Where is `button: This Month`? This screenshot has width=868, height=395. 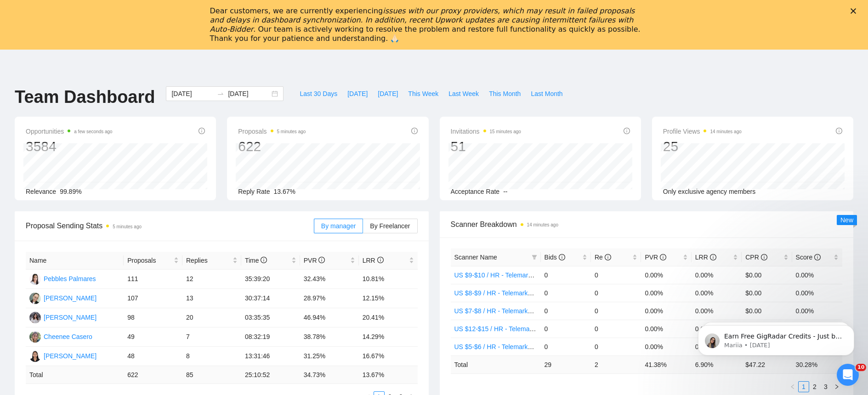
button: This Month is located at coordinates (505, 94).